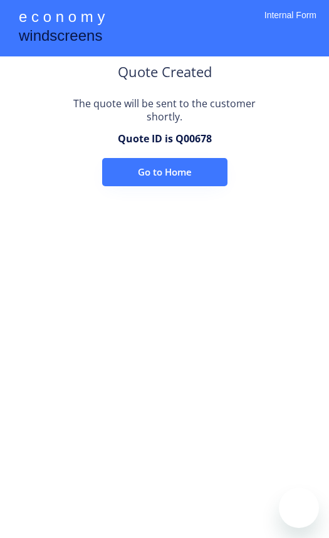 This screenshot has width=329, height=538. What do you see at coordinates (60, 37) in the screenshot?
I see `div: windscreens` at bounding box center [60, 37].